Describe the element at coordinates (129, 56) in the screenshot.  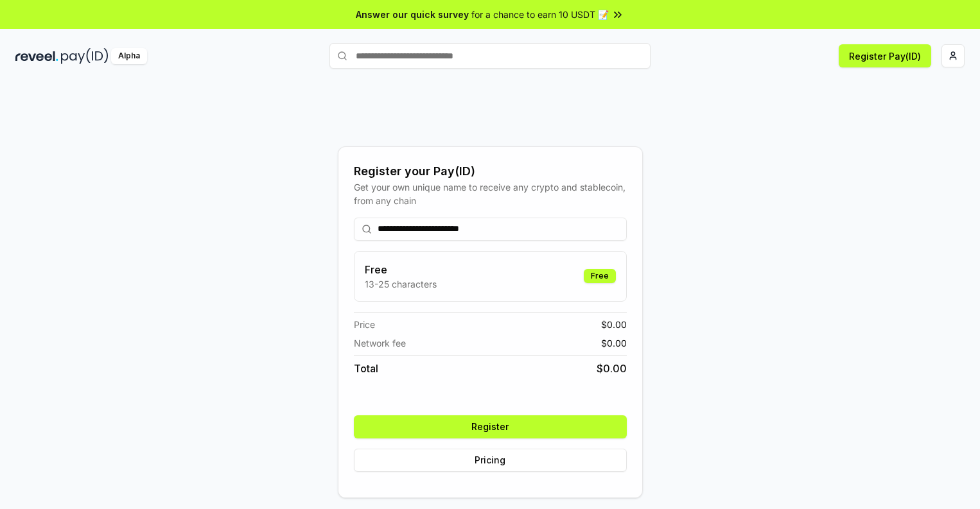
I see `div: Alpha` at that location.